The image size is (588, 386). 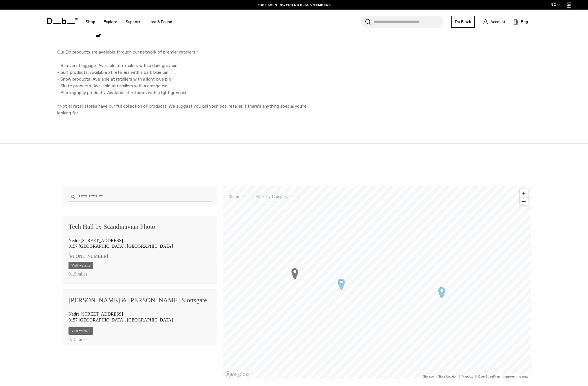 I want to click on a: Db Black, so click(x=463, y=22).